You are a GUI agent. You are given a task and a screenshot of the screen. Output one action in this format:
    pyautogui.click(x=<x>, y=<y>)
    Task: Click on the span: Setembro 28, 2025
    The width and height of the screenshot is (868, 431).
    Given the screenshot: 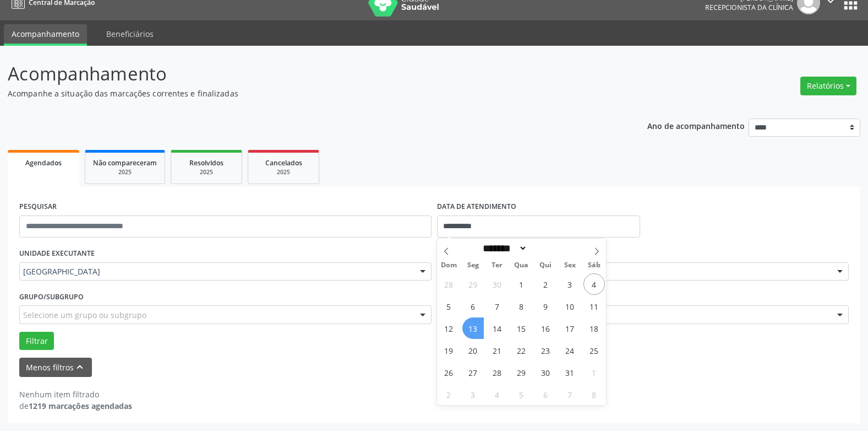 What is the action you would take?
    pyautogui.click(x=449, y=284)
    